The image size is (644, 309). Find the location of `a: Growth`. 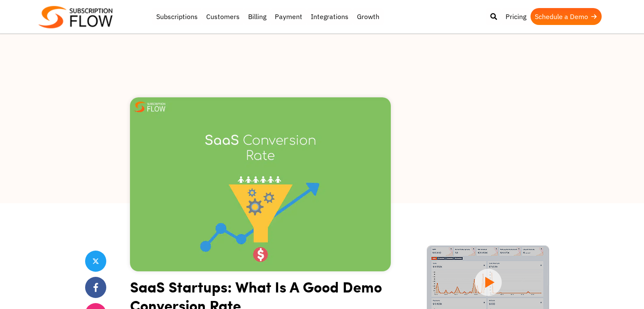

a: Growth is located at coordinates (368, 16).